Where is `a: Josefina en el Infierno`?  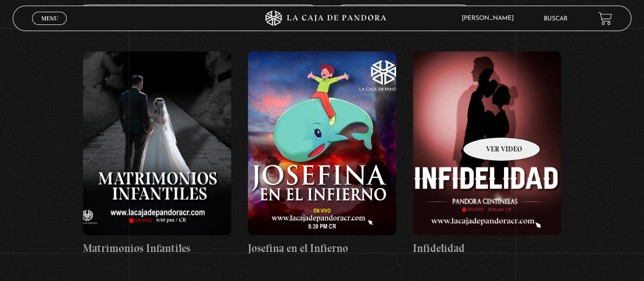 a: Josefina en el Infierno is located at coordinates (322, 154).